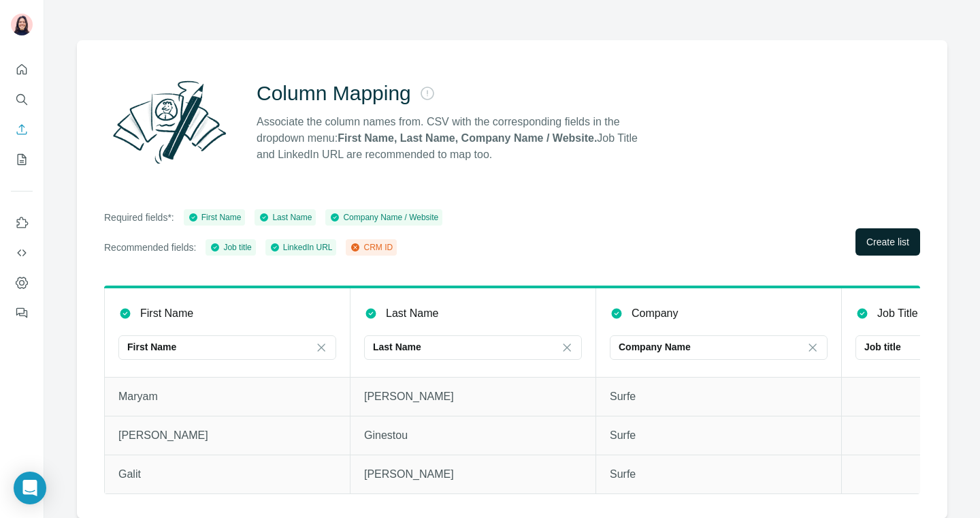  I want to click on p: Maryam, so click(227, 396).